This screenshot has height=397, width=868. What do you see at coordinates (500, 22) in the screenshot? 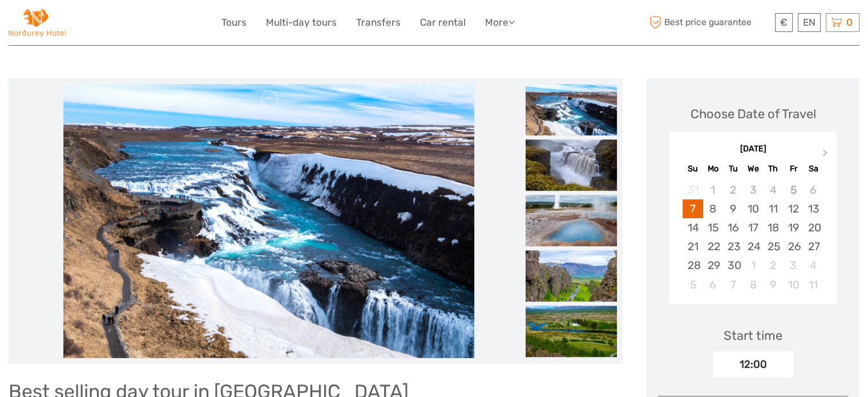
I see `a: More` at bounding box center [500, 22].